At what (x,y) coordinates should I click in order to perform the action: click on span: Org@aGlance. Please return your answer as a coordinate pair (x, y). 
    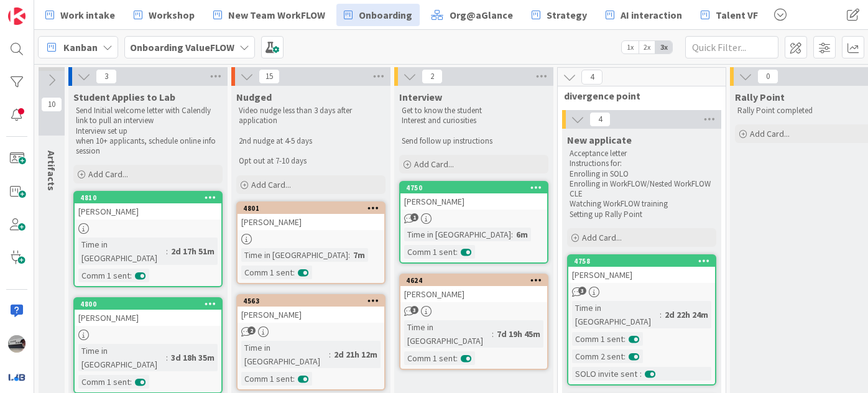
    Looking at the image, I should click on (481, 15).